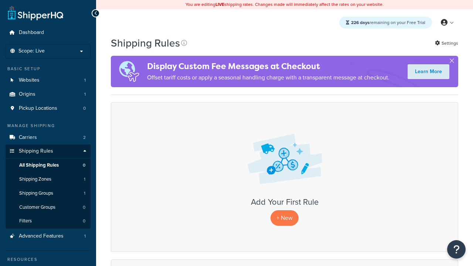  I want to click on img: duties-banner-06bc72dcb5fe05cb3f9472aba00be2ae8eb53ab6f0d8bb03d382ba314ac3c341.png, so click(129, 71).